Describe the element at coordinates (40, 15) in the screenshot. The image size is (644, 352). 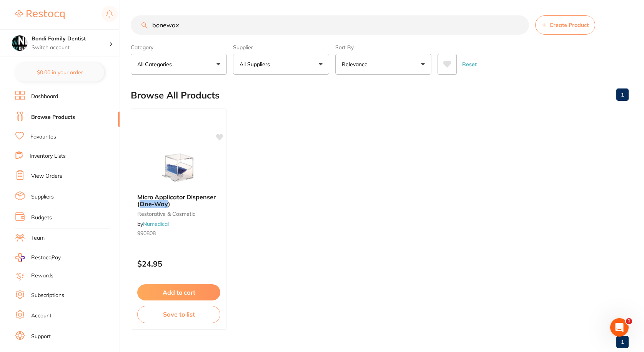
I see `a: Restocq Logo` at that location.